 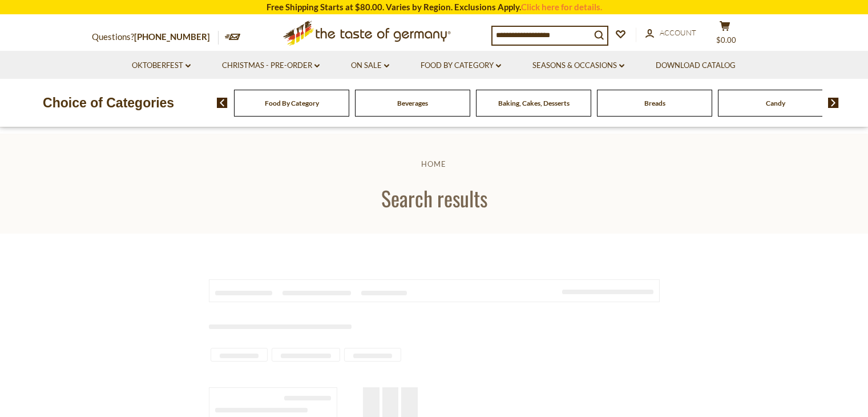 I want to click on a: Download Catalog, so click(x=696, y=65).